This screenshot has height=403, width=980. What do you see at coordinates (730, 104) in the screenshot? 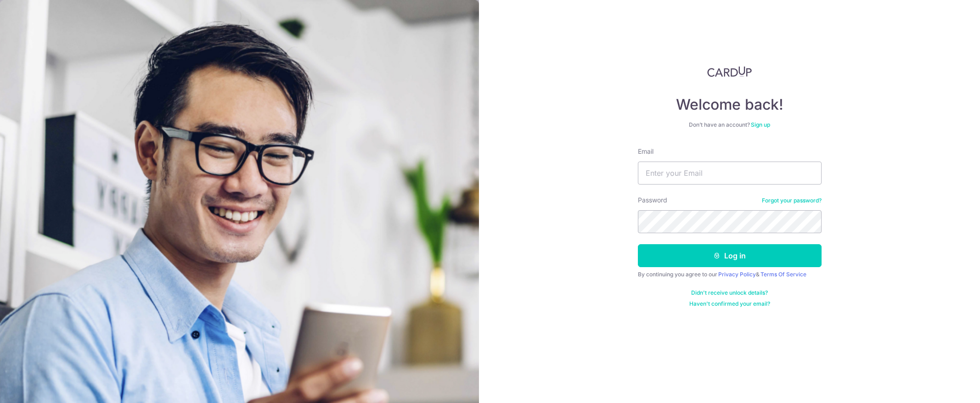
I see `h4: Welcome back!` at bounding box center [730, 104].